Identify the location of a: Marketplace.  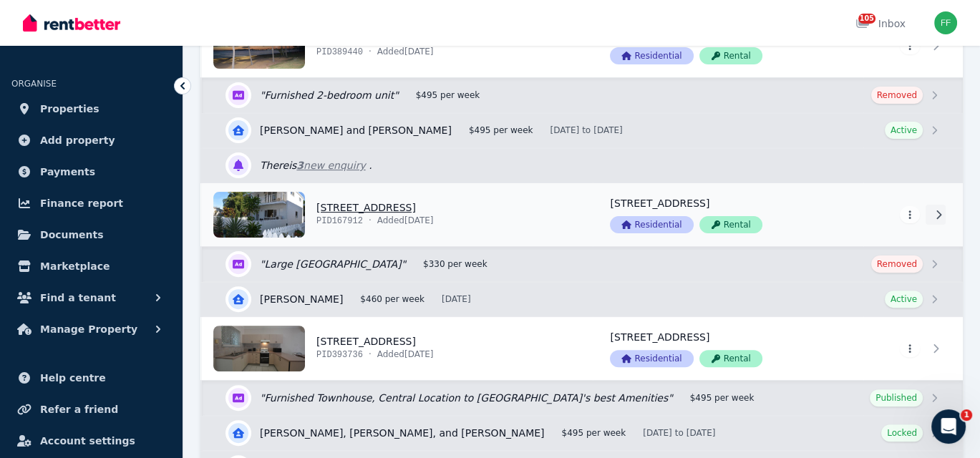
(91, 267).